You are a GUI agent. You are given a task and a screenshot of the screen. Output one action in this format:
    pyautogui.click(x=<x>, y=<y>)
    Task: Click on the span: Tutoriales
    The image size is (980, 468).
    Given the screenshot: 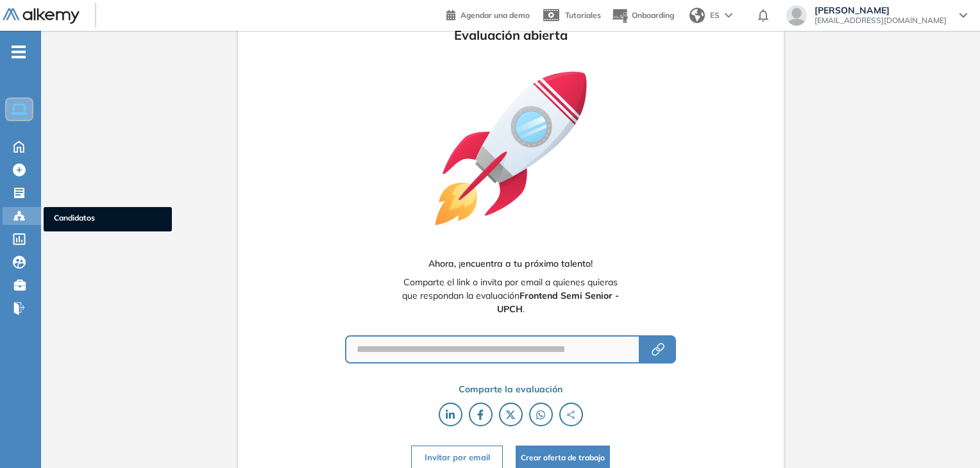 What is the action you would take?
    pyautogui.click(x=583, y=15)
    